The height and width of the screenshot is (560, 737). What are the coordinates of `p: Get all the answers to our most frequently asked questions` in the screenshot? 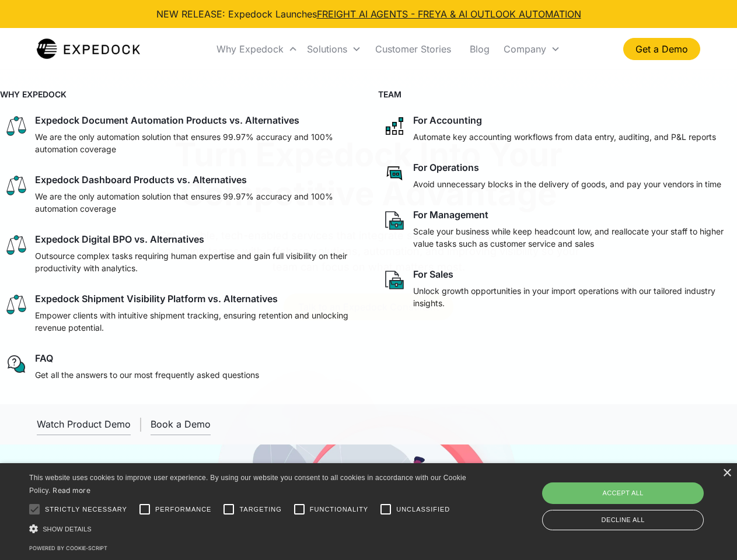 It's located at (147, 375).